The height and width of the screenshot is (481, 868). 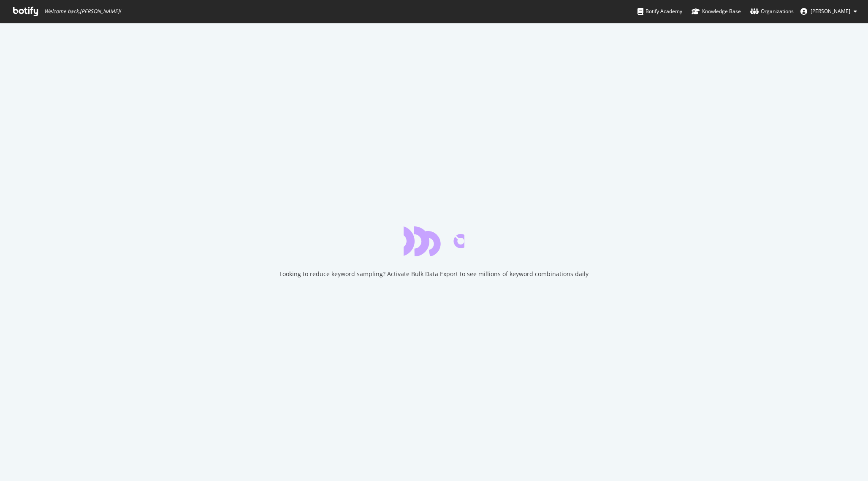 I want to click on div: Organizations, so click(x=772, y=12).